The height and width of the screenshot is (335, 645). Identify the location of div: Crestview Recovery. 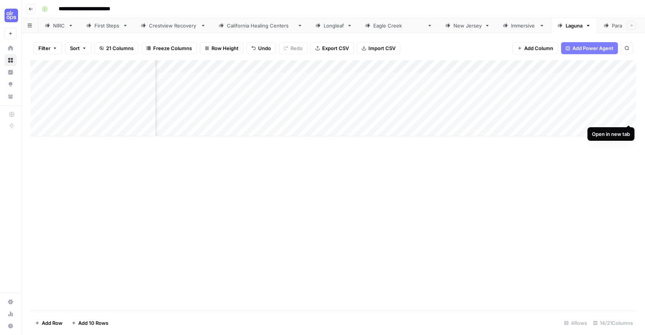
(173, 26).